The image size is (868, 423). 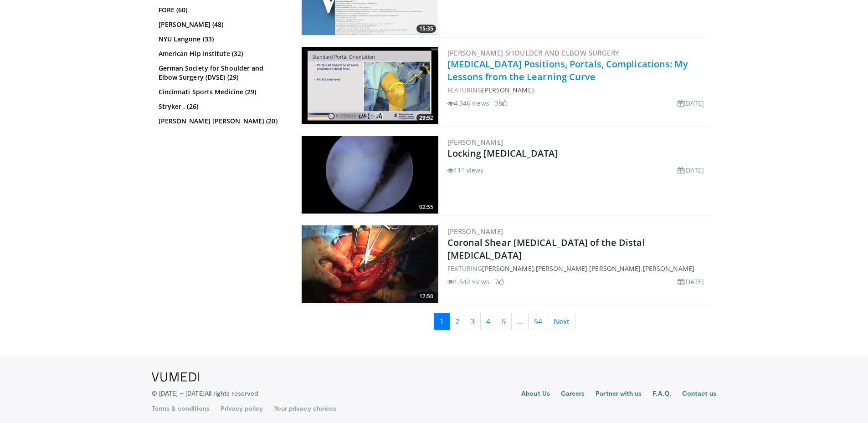 What do you see at coordinates (618, 395) in the screenshot?
I see `a: Partner with us` at bounding box center [618, 395].